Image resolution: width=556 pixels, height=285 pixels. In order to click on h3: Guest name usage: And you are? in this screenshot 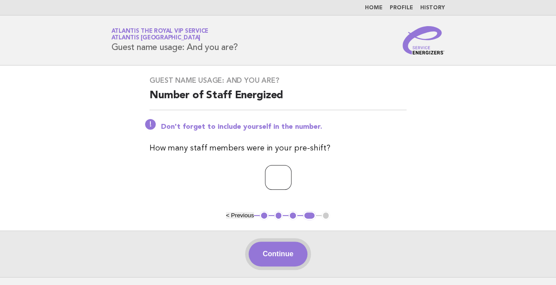, I will do `click(278, 80)`.